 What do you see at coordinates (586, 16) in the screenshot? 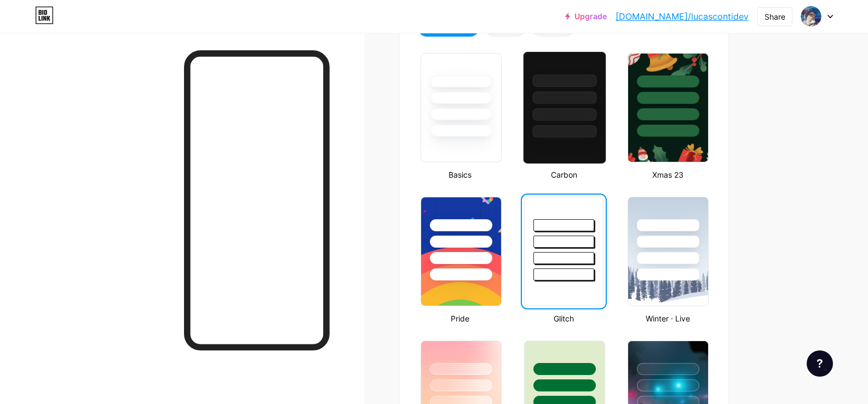
I see `a: Upgrade` at bounding box center [586, 16].